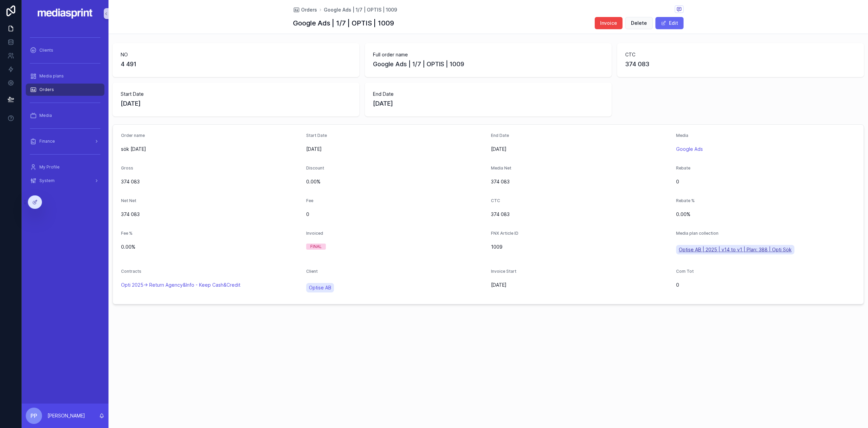  What do you see at coordinates (501, 168) in the screenshot?
I see `span: Media Net` at bounding box center [501, 168].